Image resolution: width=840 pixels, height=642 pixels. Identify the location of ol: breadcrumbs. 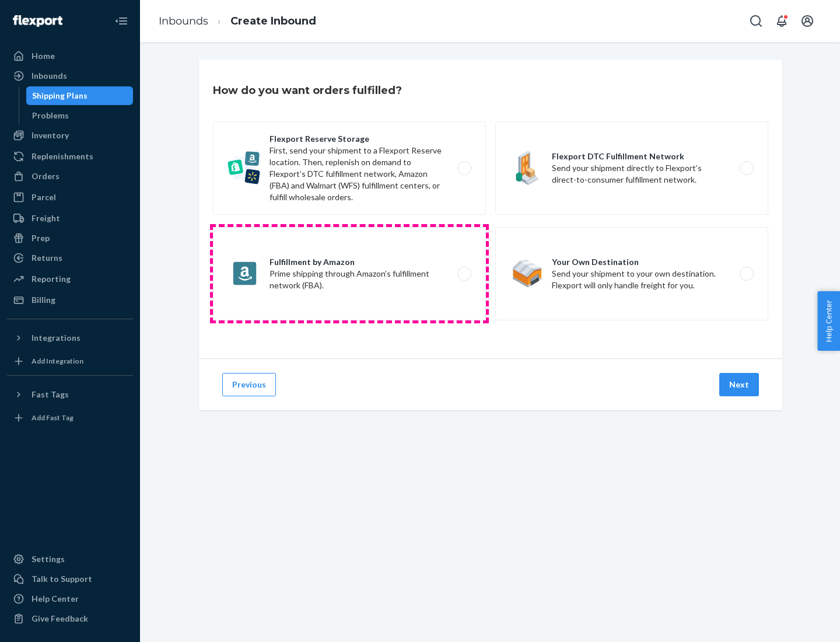
(238, 21).